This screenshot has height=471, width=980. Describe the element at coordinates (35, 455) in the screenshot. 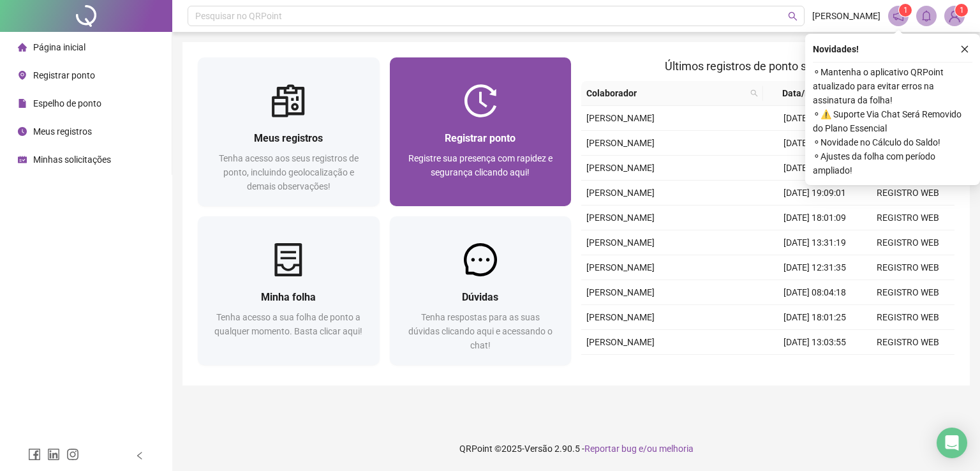

I see `span: facebook` at that location.